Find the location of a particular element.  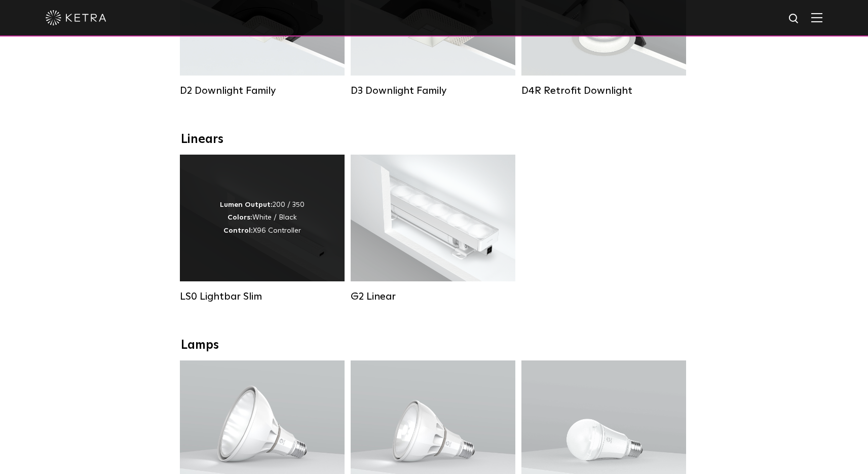

div: LS0 Lightbar Slim is located at coordinates (262, 297).